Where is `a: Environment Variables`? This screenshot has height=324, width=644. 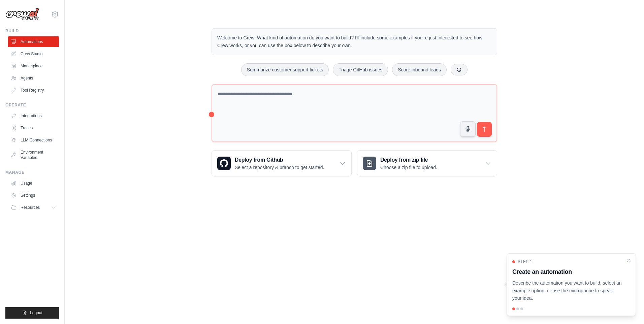
a: Environment Variables is located at coordinates (33, 155).